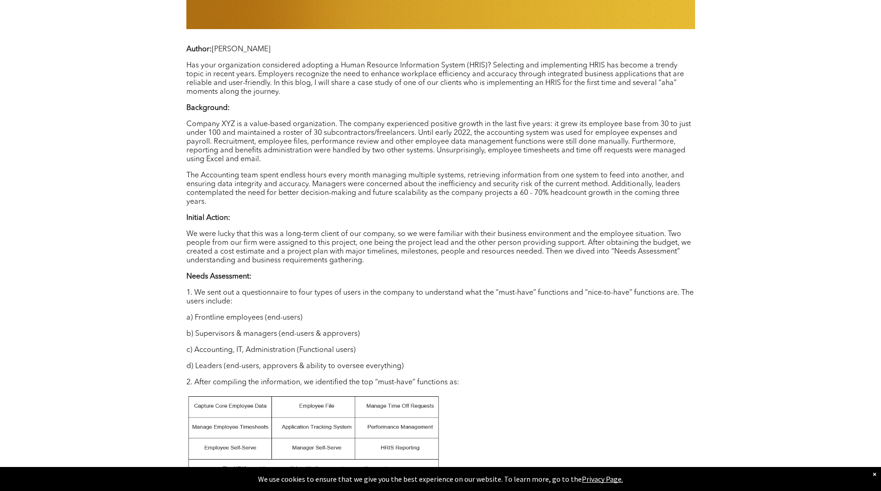  Describe the element at coordinates (441, 318) in the screenshot. I see `p: a) Frontline employees (end-users)` at that location.